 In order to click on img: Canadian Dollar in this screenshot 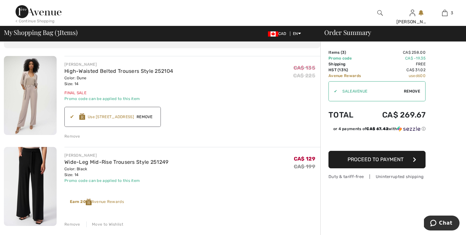, I will do `click(273, 34)`.